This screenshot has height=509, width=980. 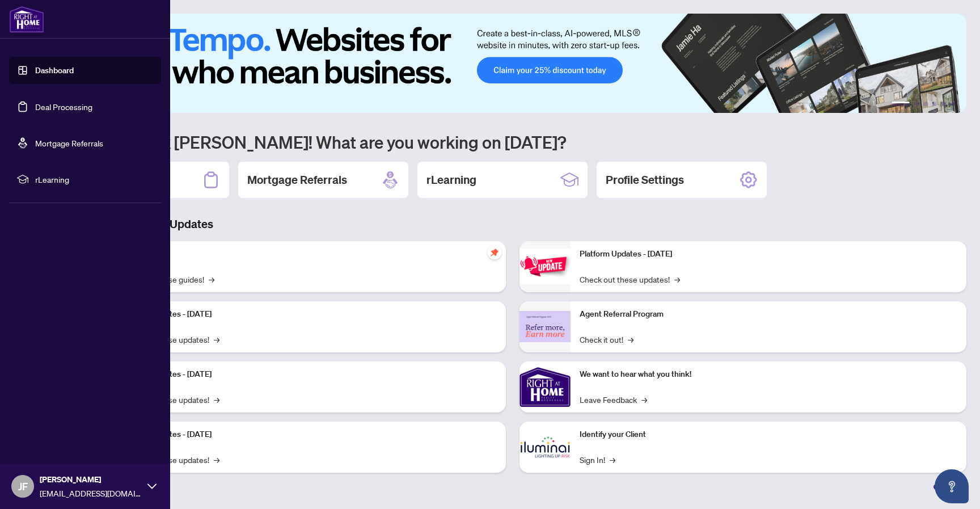 I want to click on button: 6, so click(x=953, y=104).